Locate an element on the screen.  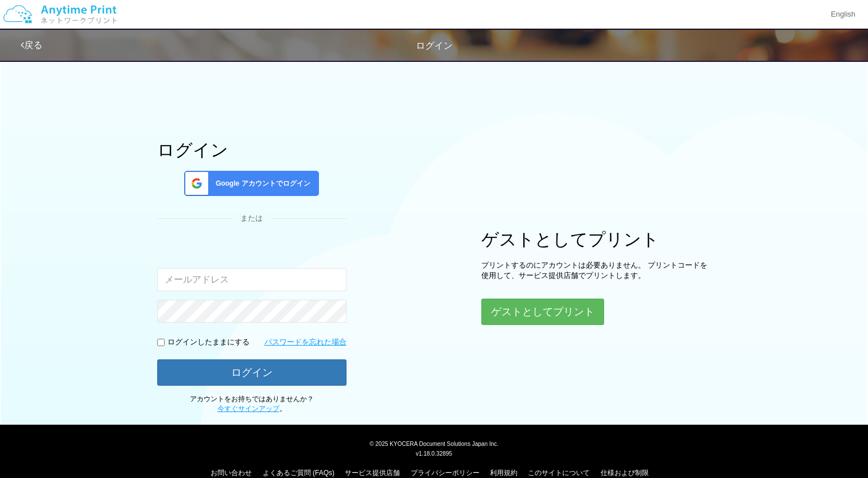
a: よくあるご質問 (FAQs) is located at coordinates (298, 473).